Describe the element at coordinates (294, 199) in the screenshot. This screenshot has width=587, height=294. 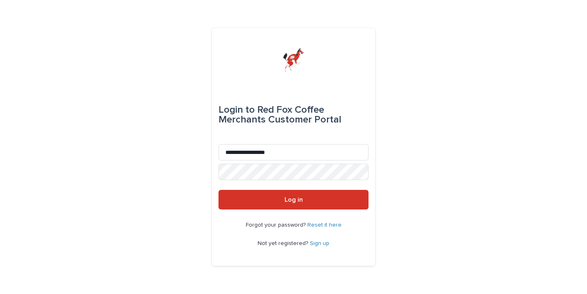
I see `button: Log in` at that location.